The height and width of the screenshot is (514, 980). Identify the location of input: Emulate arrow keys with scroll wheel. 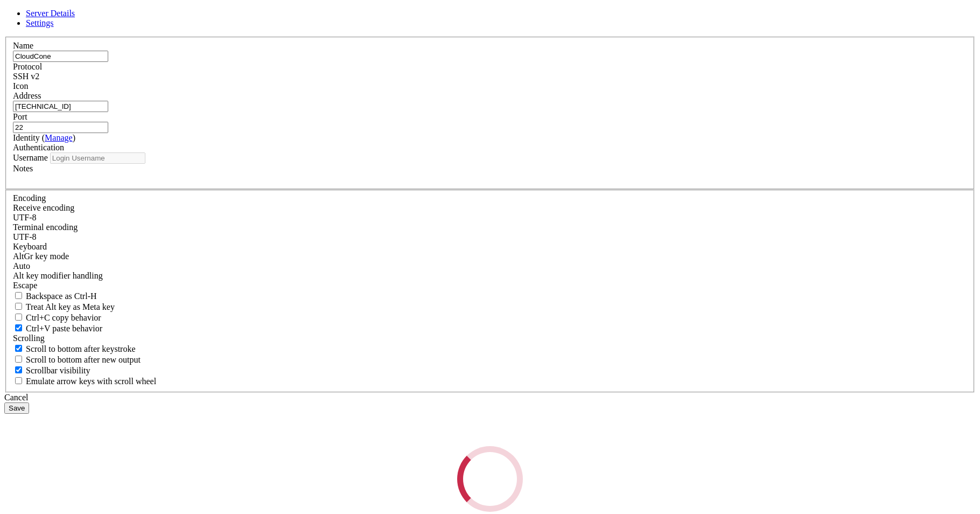
(18, 380).